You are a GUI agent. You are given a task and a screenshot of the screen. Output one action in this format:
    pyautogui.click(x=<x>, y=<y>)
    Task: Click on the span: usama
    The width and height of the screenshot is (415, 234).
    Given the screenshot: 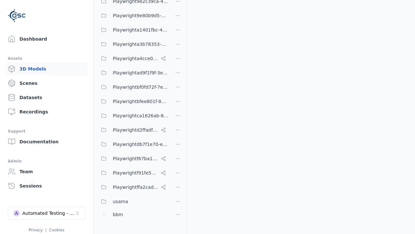 What is the action you would take?
    pyautogui.click(x=120, y=201)
    